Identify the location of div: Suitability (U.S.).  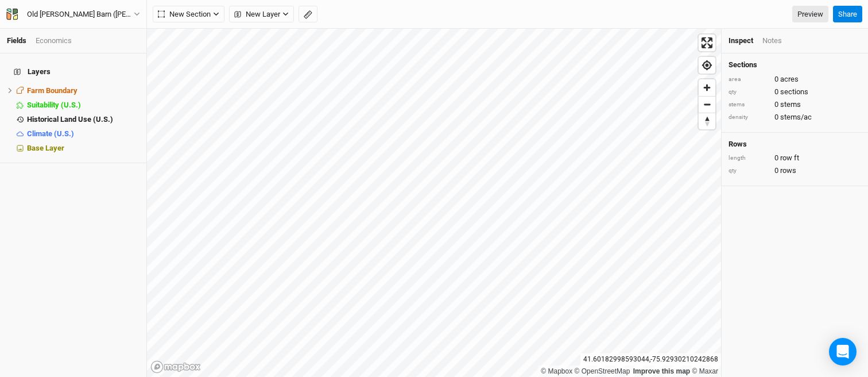
(83, 105).